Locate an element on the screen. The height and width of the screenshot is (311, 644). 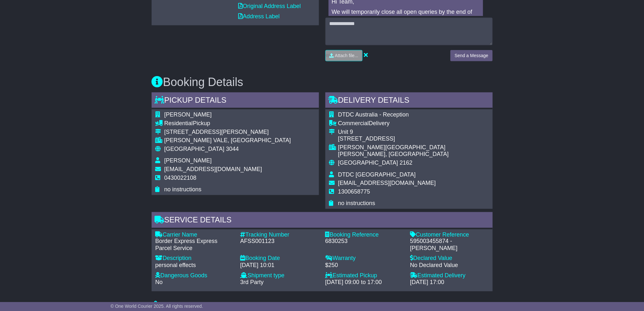
div: Shipment type is located at coordinates (280, 276).